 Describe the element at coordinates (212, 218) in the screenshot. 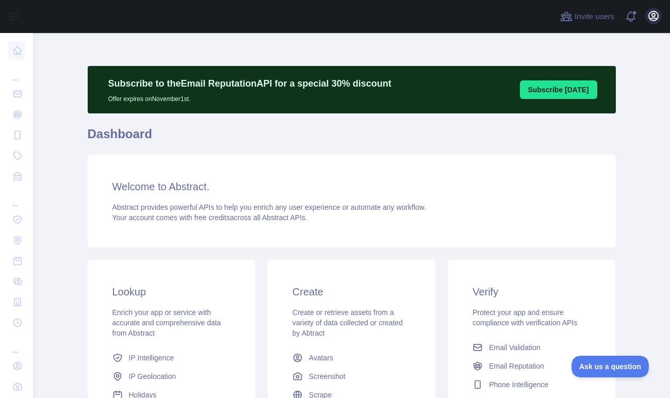

I see `span: free credits` at that location.